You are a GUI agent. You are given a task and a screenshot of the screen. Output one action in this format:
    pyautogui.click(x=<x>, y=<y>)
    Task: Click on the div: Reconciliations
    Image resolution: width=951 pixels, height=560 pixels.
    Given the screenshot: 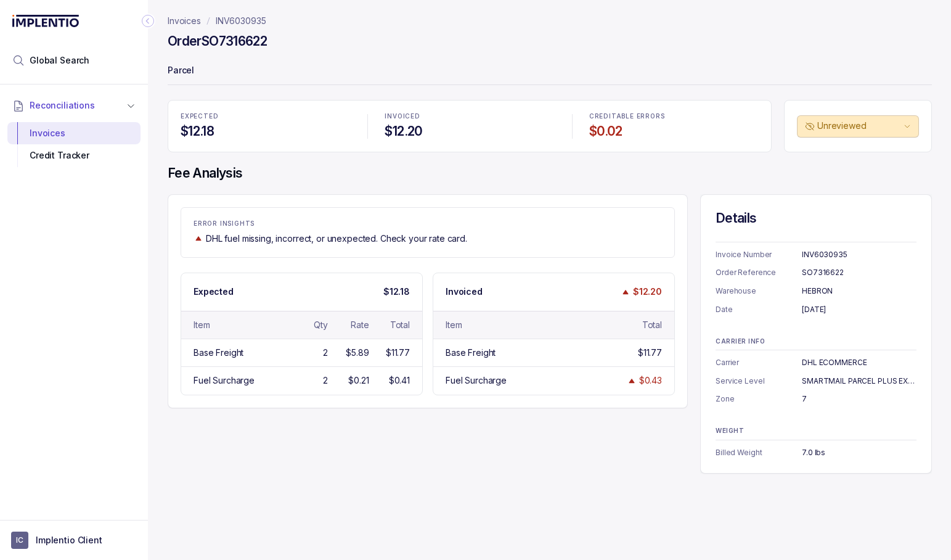 What is the action you would take?
    pyautogui.click(x=74, y=145)
    